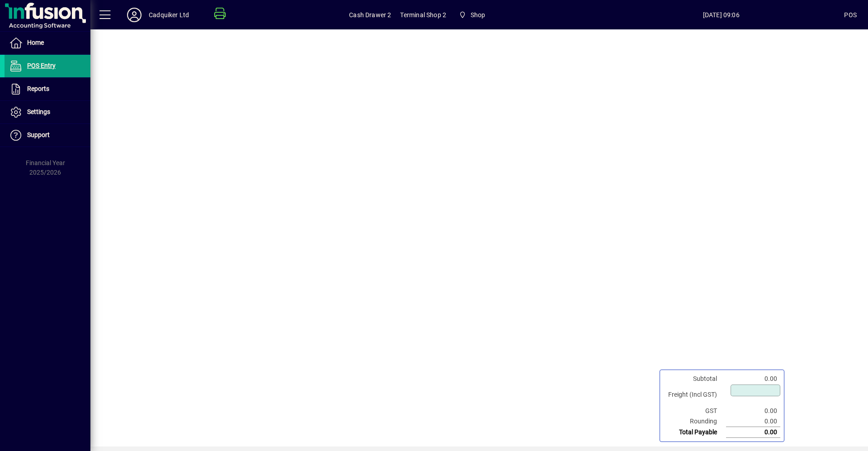 The width and height of the screenshot is (868, 451). I want to click on span: Reports, so click(38, 89).